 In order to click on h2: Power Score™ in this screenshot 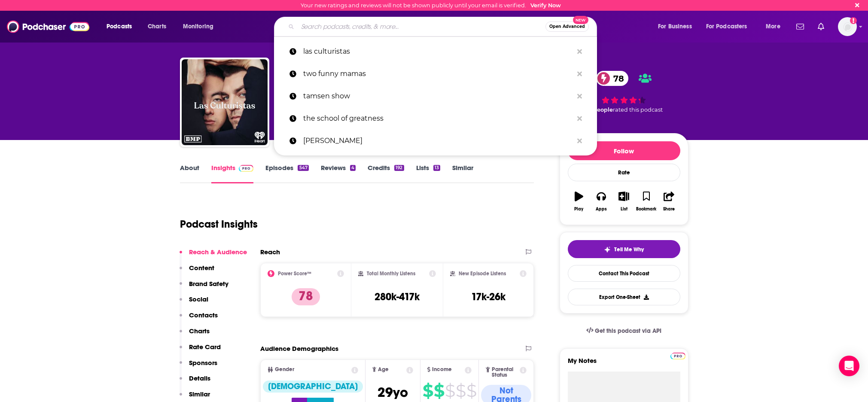, I will do `click(295, 274)`.